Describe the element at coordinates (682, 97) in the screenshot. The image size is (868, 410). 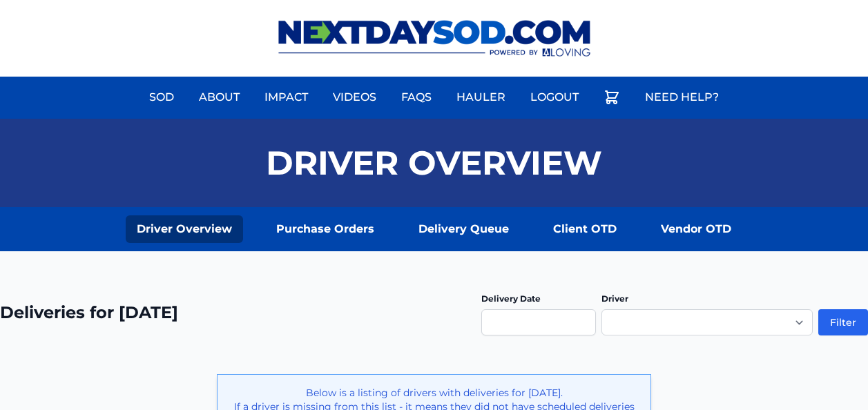
I see `a: Need Help?` at that location.